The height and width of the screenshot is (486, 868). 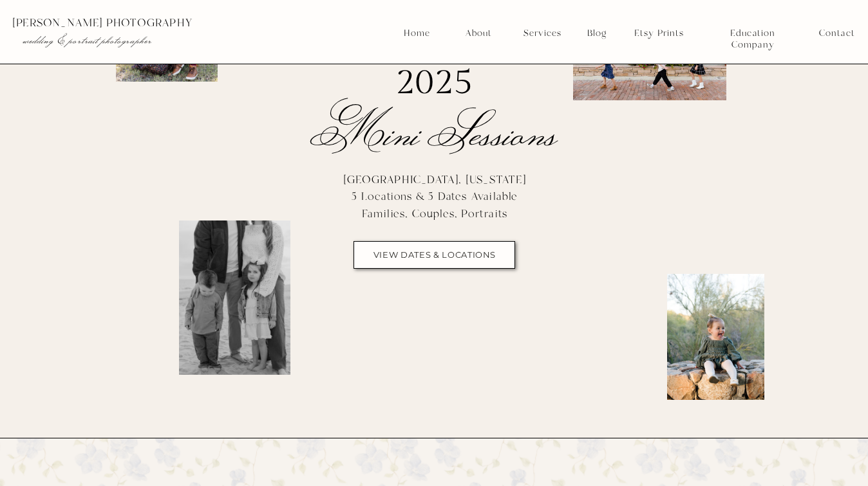 What do you see at coordinates (753, 33) in the screenshot?
I see `nav: Education Company` at bounding box center [753, 33].